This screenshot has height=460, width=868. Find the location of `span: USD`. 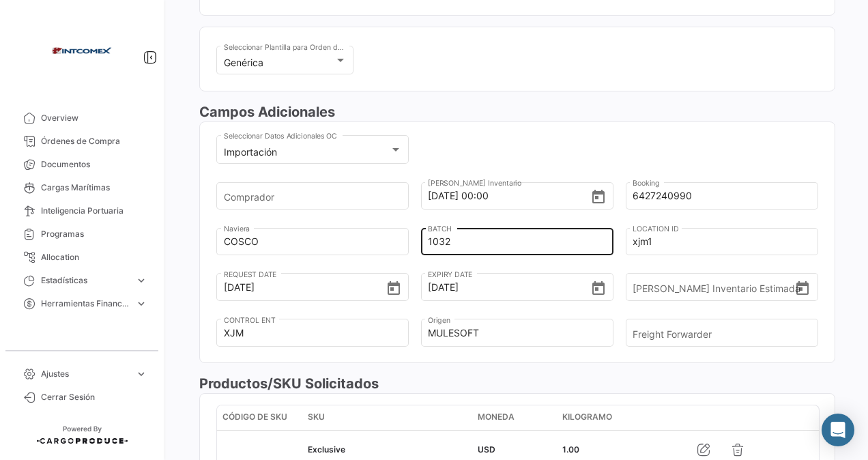

span: USD is located at coordinates (486, 449).